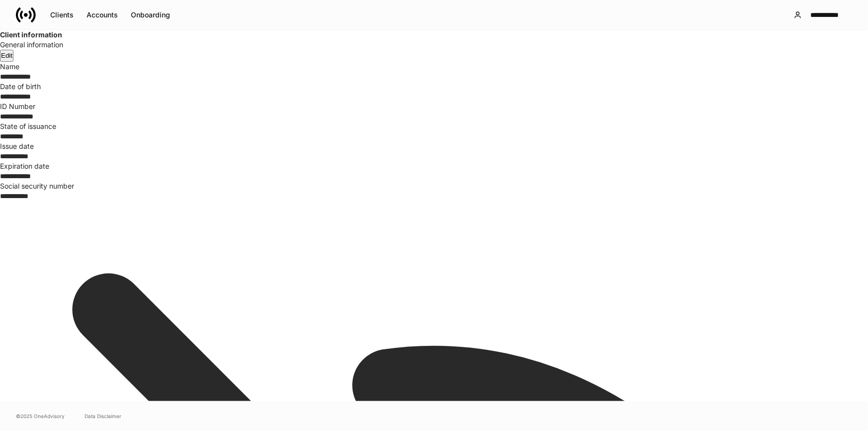  I want to click on button: Accounts, so click(102, 15).